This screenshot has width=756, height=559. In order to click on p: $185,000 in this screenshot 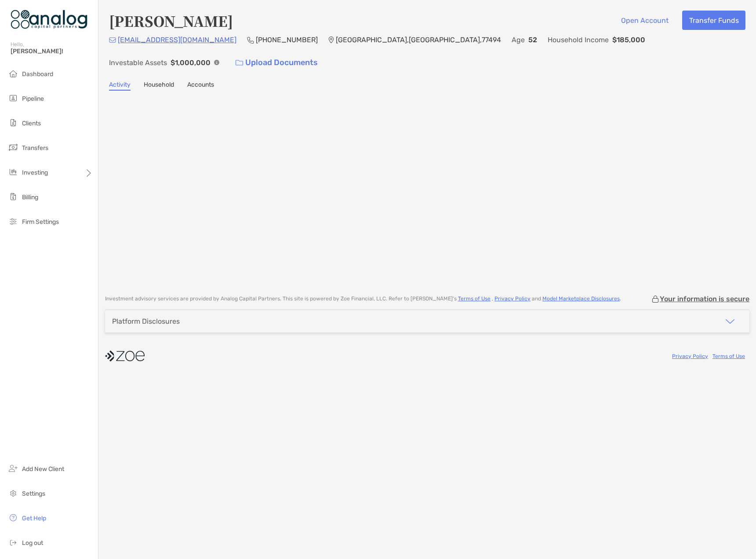, I will do `click(628, 39)`.